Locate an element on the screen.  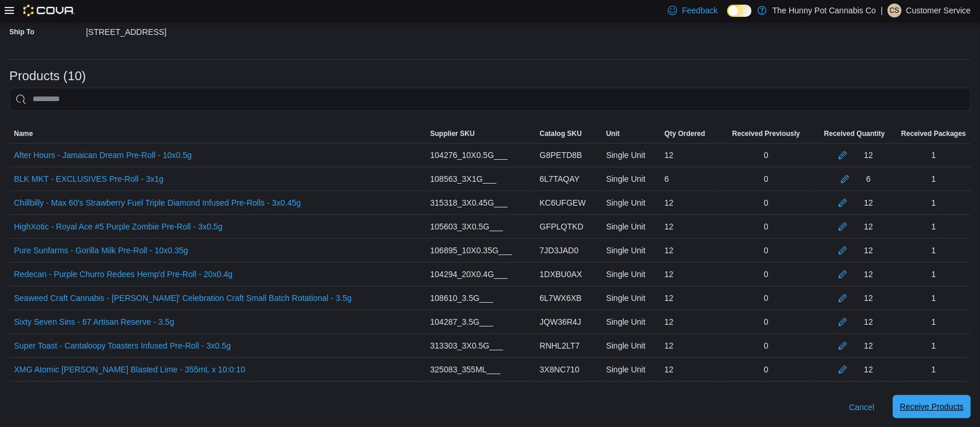
span: RNHL2LT7 is located at coordinates (559, 346).